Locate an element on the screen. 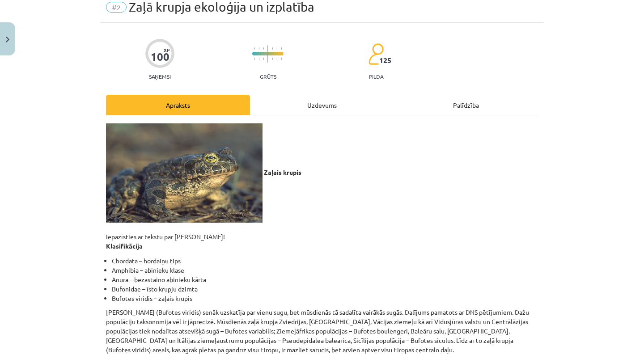 Image resolution: width=644 pixels, height=363 pixels. div: 100 is located at coordinates (160, 57).